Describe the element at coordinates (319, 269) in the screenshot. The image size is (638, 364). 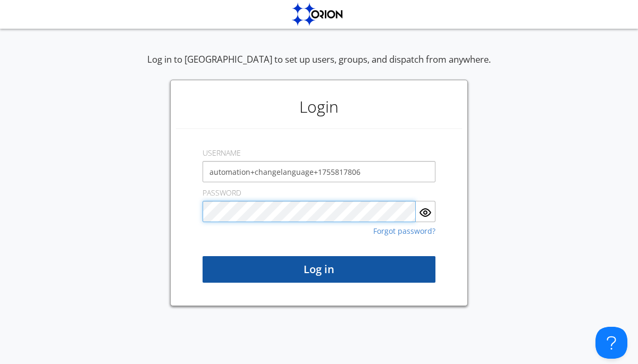
I see `button: Log in` at that location.